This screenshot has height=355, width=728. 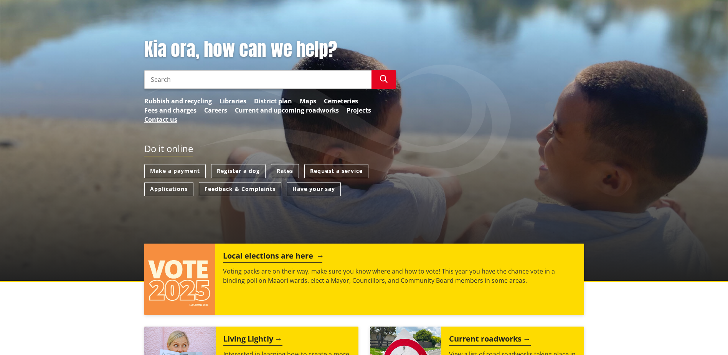 What do you see at coordinates (285, 171) in the screenshot?
I see `a: Rates` at bounding box center [285, 171].